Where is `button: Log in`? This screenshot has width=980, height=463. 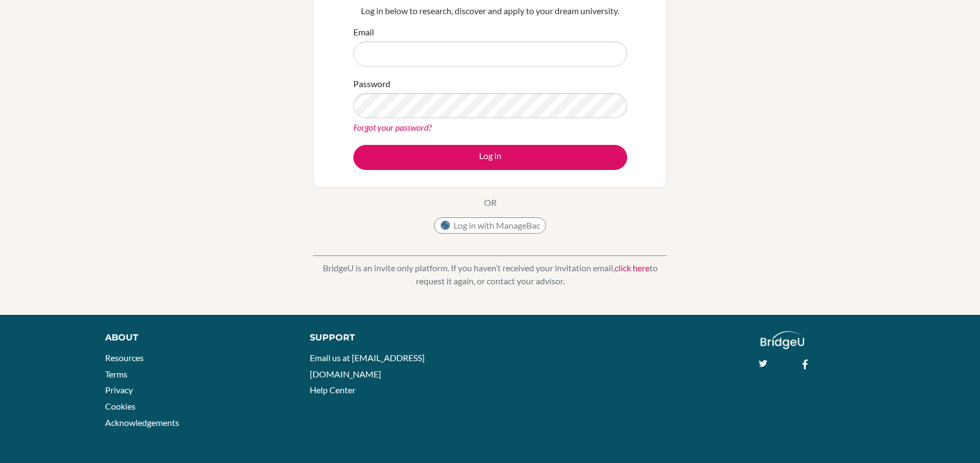 button: Log in is located at coordinates (490, 158).